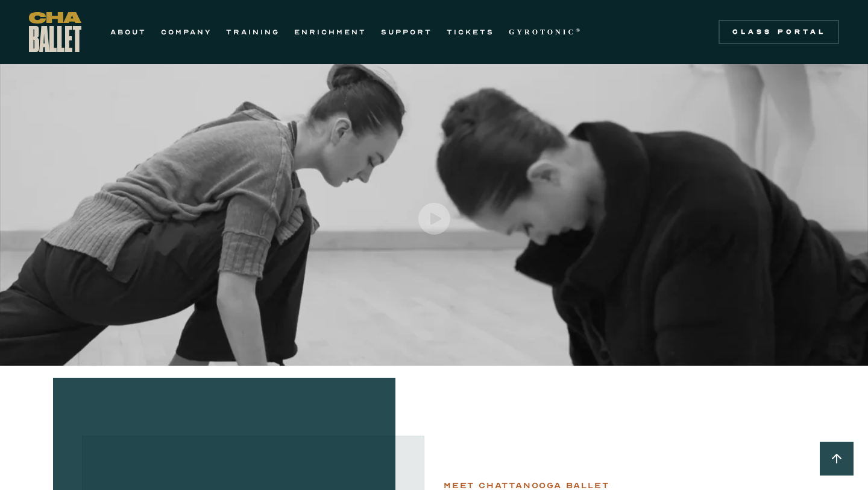  What do you see at coordinates (406, 32) in the screenshot?
I see `a: SUPPORT` at bounding box center [406, 32].